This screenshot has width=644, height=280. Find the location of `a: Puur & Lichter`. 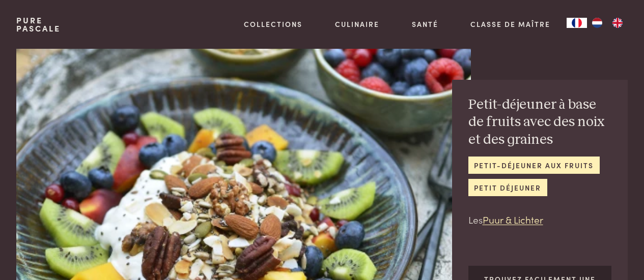

a: Puur & Lichter is located at coordinates (512, 219).